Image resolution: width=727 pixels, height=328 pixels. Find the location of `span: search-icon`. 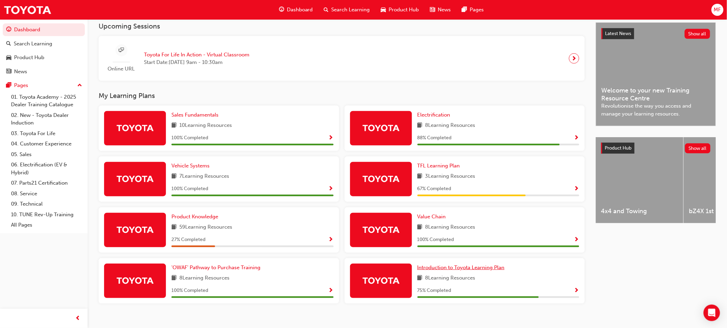

span: search-icon is located at coordinates (326, 10).